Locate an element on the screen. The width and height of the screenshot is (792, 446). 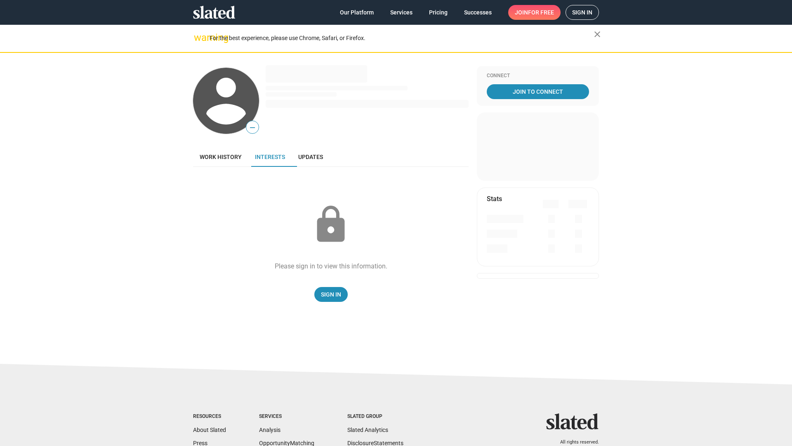
a: About Slated is located at coordinates (210, 430).